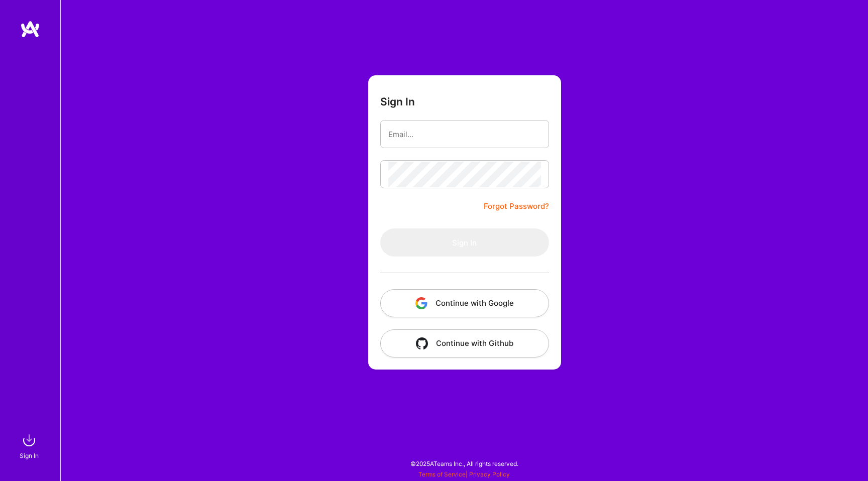 The width and height of the screenshot is (868, 481). Describe the element at coordinates (489, 474) in the screenshot. I see `a: Privacy Policy` at that location.